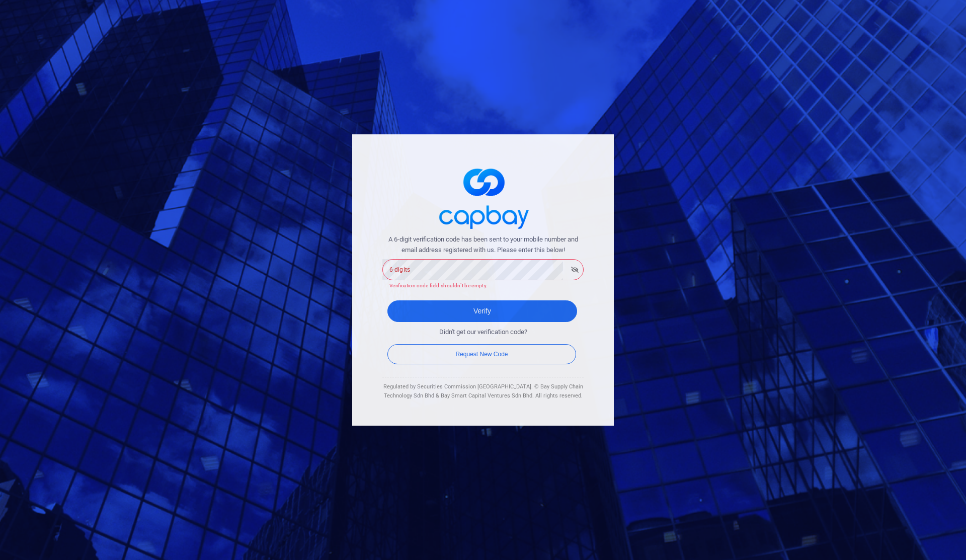  Describe the element at coordinates (483, 332) in the screenshot. I see `span: Didn't get our verification code?` at that location.